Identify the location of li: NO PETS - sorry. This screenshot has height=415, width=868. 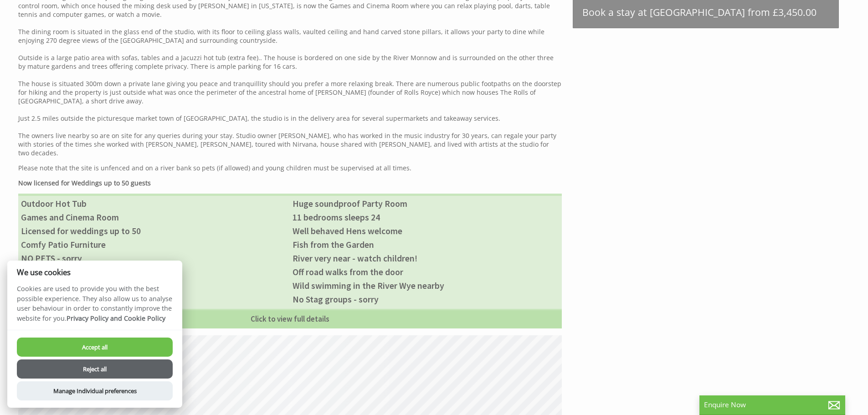
(154, 258).